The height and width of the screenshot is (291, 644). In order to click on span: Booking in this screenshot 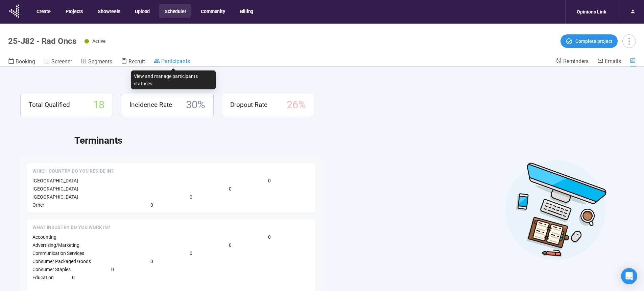, I will do `click(26, 62)`.